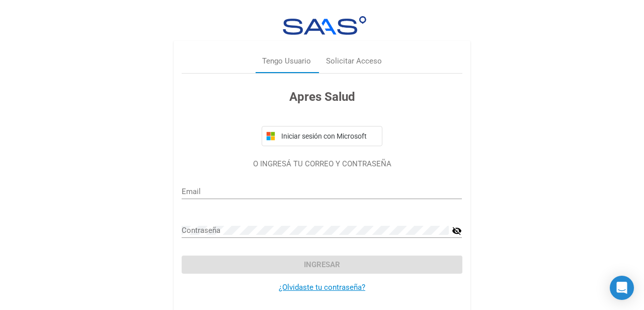 Image resolution: width=644 pixels, height=310 pixels. What do you see at coordinates (354, 61) in the screenshot?
I see `div: Solicitar Acceso` at bounding box center [354, 61].